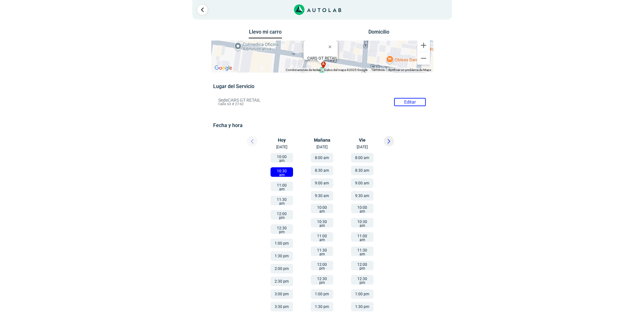  Describe the element at coordinates (324, 64) in the screenshot. I see `span: a` at that location.